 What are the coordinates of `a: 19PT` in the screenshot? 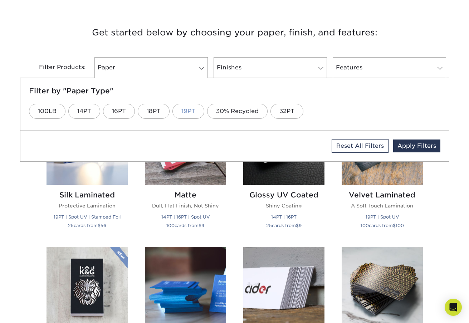 It's located at (188, 111).